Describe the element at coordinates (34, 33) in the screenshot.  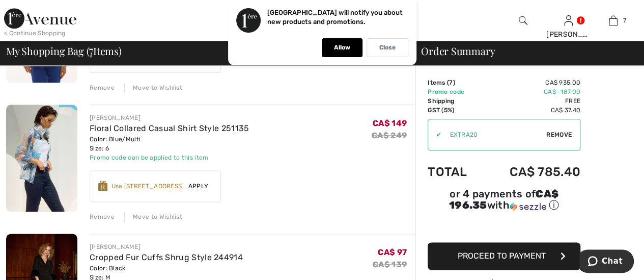
I see `div: < Continue Shopping` at that location.